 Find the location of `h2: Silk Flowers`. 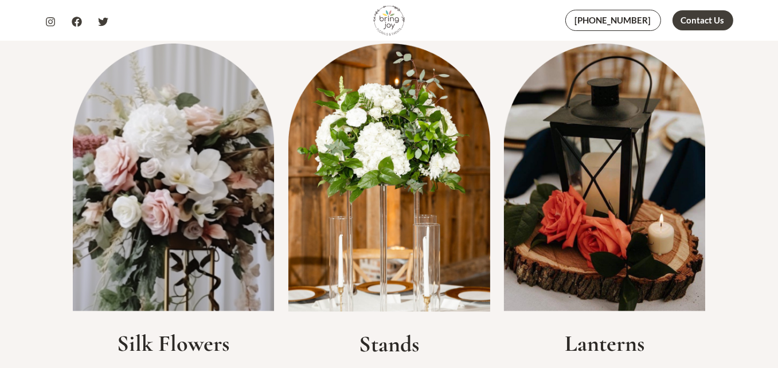

h2: Silk Flowers is located at coordinates (174, 343).